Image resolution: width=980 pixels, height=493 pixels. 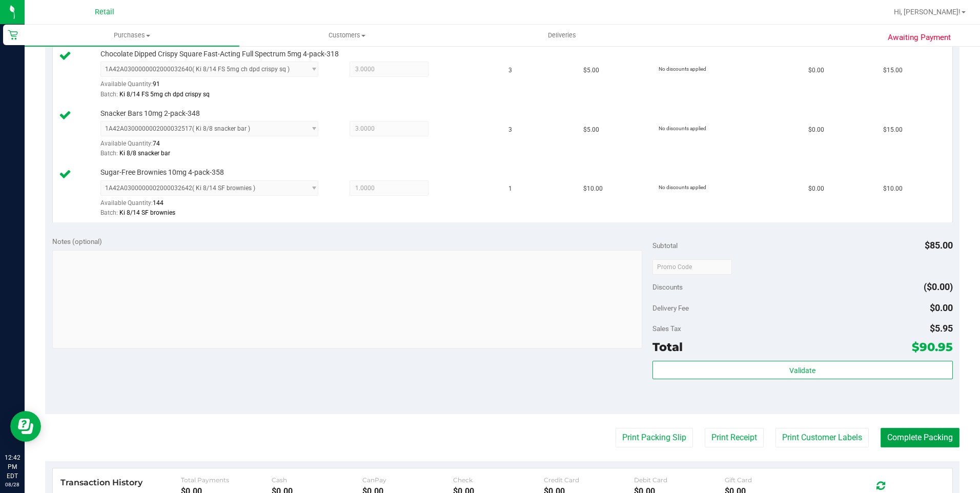 I want to click on span: Delivery Fee, so click(x=670, y=308).